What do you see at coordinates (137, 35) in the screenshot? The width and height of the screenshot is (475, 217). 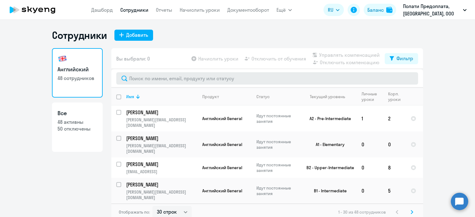 I see `div: Добавить` at bounding box center [137, 35].